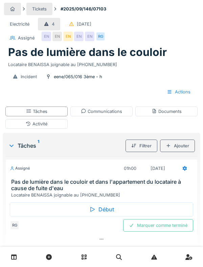  Describe the element at coordinates (78, 77) in the screenshot. I see `div: eene/065/016 3ème - h` at that location.